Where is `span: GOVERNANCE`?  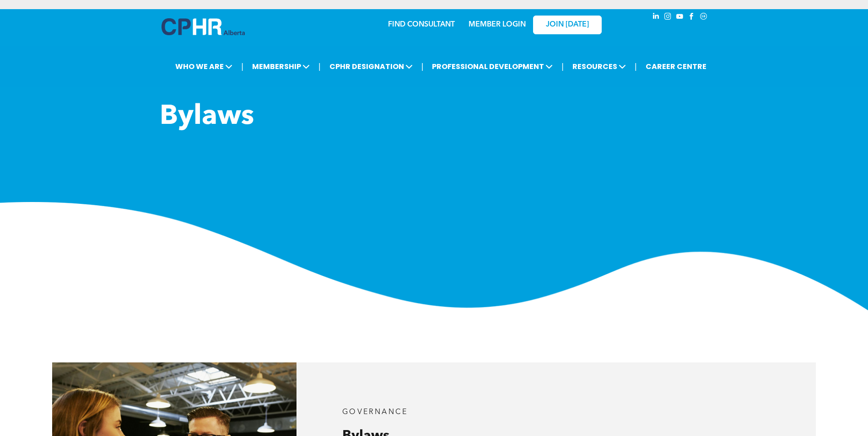
span: GOVERNANCE is located at coordinates (374, 413).